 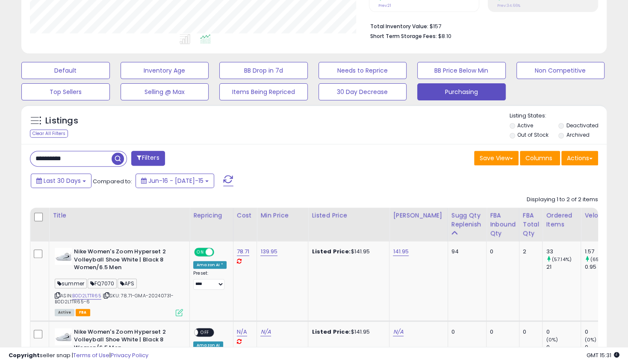 I want to click on span: All listings currently available for purchase on Amazon, so click(x=64, y=312).